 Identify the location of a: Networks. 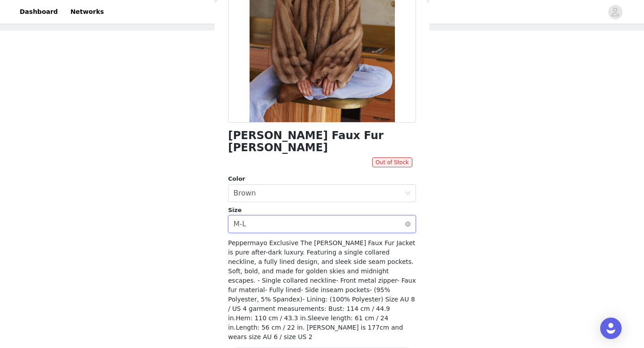
(87, 12).